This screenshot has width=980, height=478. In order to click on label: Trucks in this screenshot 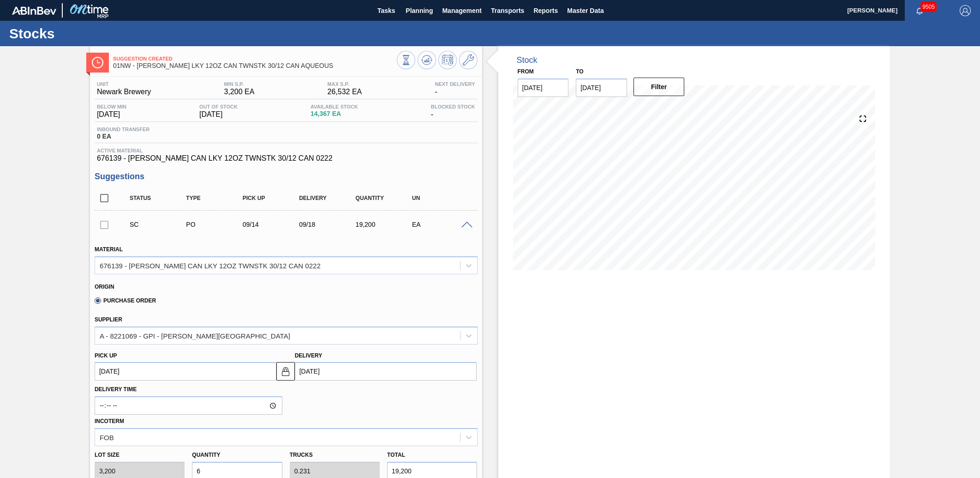, I will do `click(302, 455)`.